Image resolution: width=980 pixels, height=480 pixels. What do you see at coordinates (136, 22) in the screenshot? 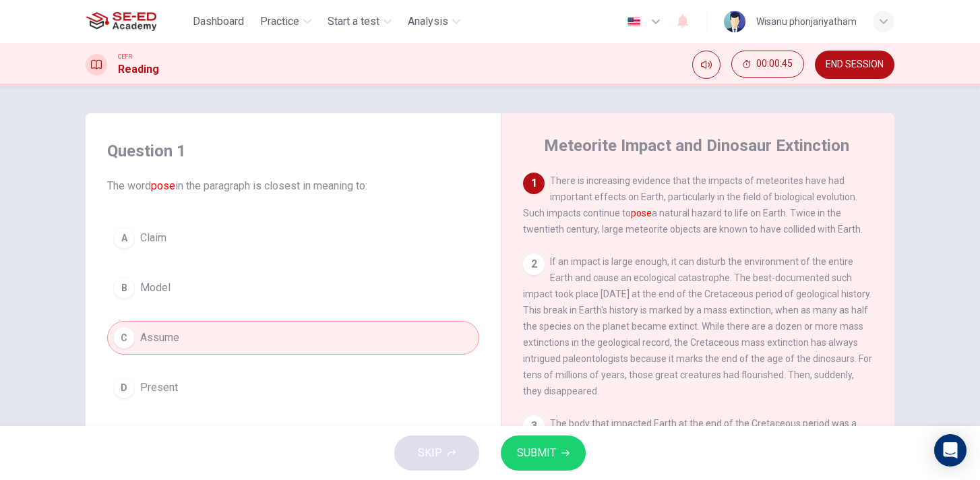
I see `a: SE-ED Academy logo` at bounding box center [136, 22].